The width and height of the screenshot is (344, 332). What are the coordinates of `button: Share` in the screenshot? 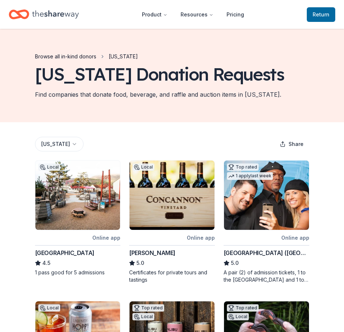 It's located at (292, 144).